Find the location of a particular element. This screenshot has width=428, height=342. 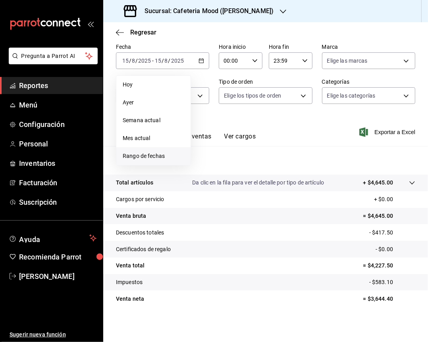

span: Reportes is located at coordinates (58, 85).